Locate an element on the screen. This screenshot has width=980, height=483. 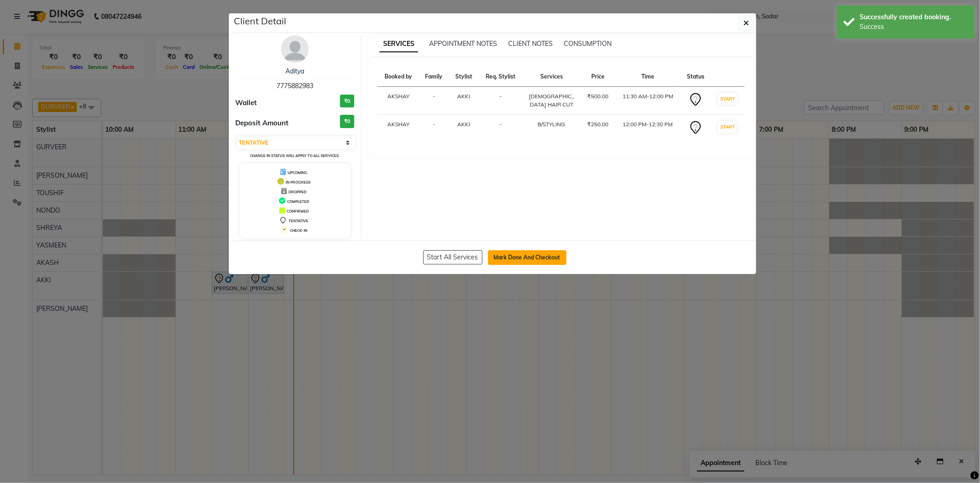
th: Time is located at coordinates (648, 76).